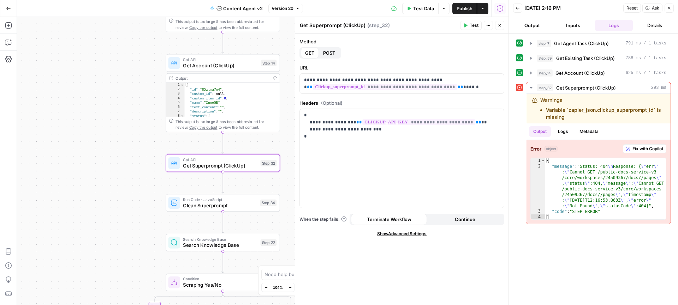 Image resolution: width=678 pixels, height=305 pixels. I want to click on button: Reset, so click(632, 8).